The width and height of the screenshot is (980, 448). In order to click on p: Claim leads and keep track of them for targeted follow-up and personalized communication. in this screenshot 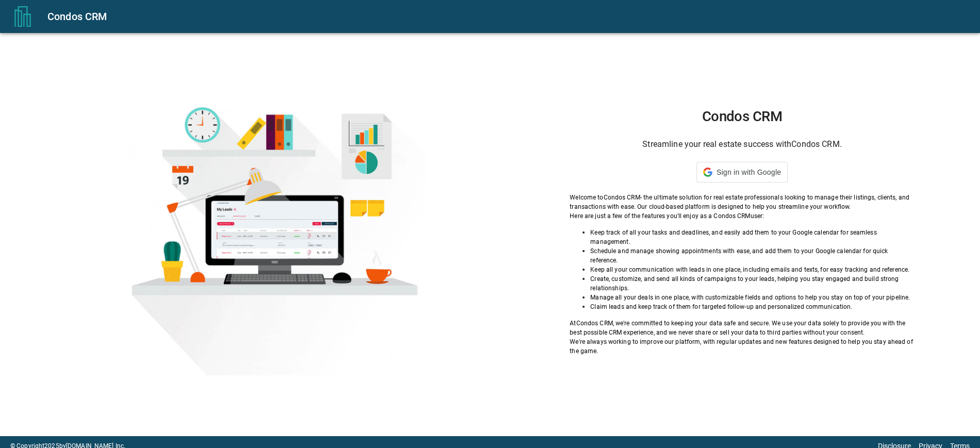, I will do `click(752, 307)`.